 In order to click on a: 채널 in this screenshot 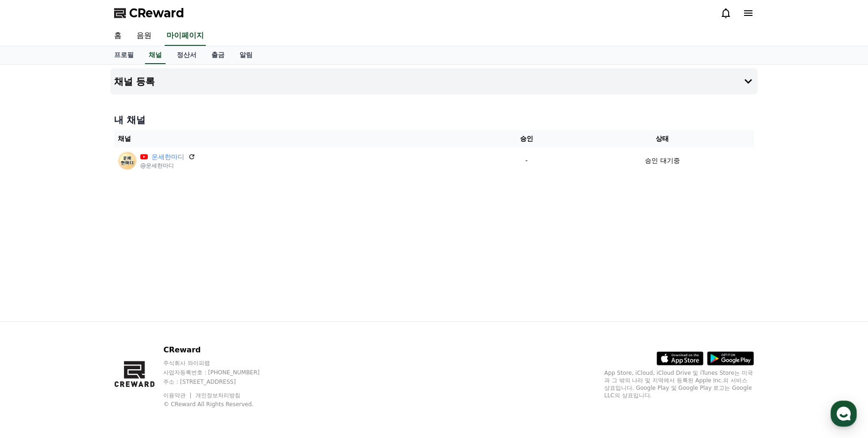, I will do `click(156, 56)`.